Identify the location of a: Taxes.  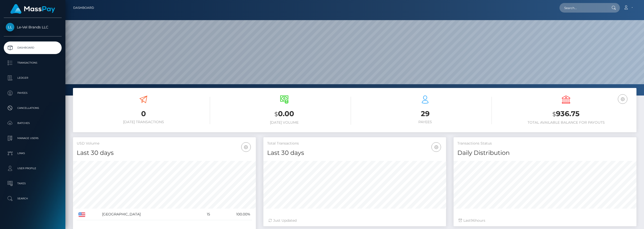
(33, 184).